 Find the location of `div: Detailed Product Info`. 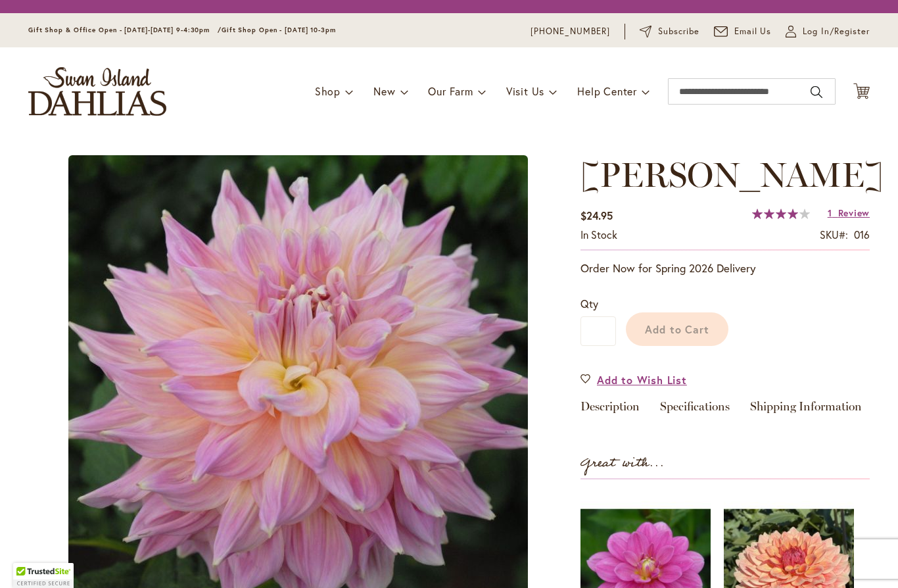

div: Detailed Product Info is located at coordinates (725, 409).